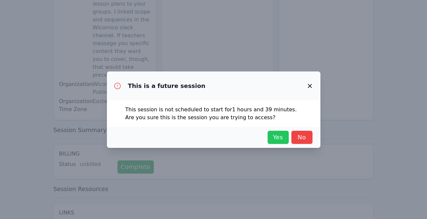  I want to click on h3: This is a future session, so click(166, 86).